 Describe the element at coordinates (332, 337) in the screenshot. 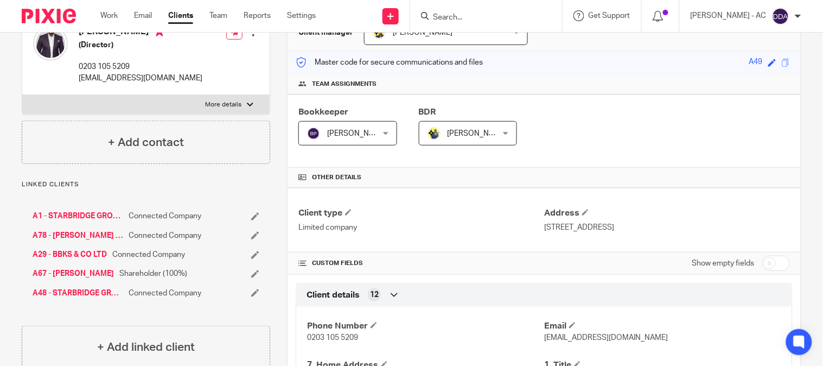

I see `span: 0203 105 5209` at that location.